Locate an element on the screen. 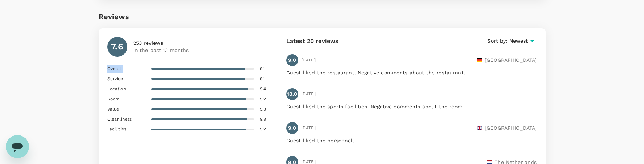 This screenshot has height=164, width=644. span: Service is located at coordinates (129, 79).